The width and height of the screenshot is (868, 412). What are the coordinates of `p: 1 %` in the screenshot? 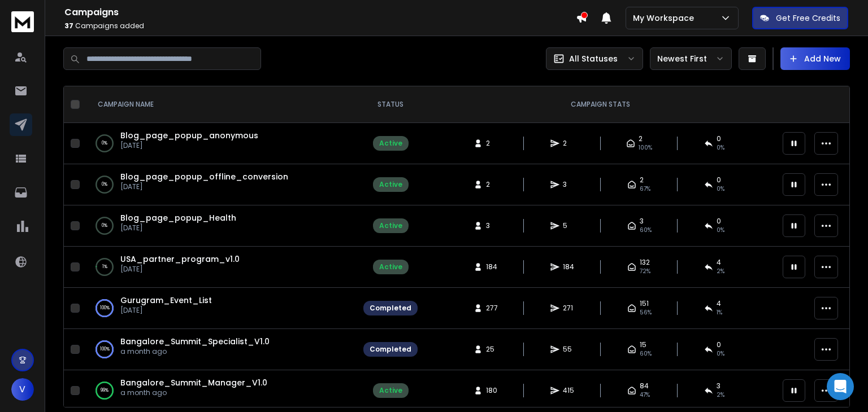 It's located at (105, 267).